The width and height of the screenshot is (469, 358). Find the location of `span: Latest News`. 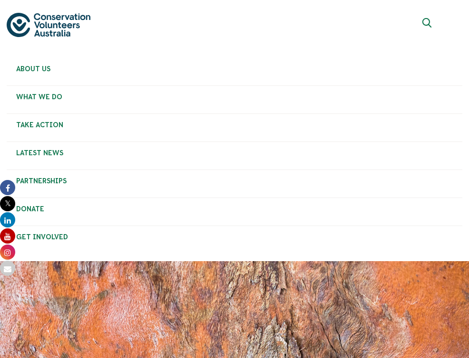

span: Latest News is located at coordinates (234, 153).